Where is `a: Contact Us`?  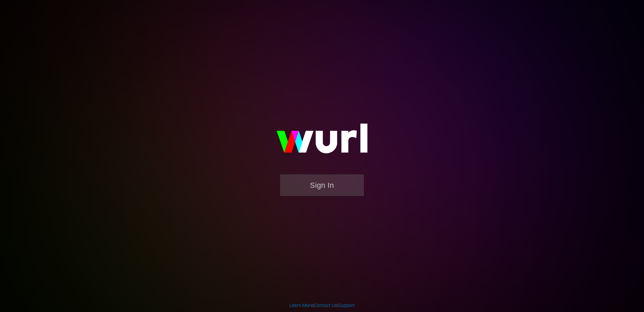
a: Contact Us is located at coordinates (326, 305).